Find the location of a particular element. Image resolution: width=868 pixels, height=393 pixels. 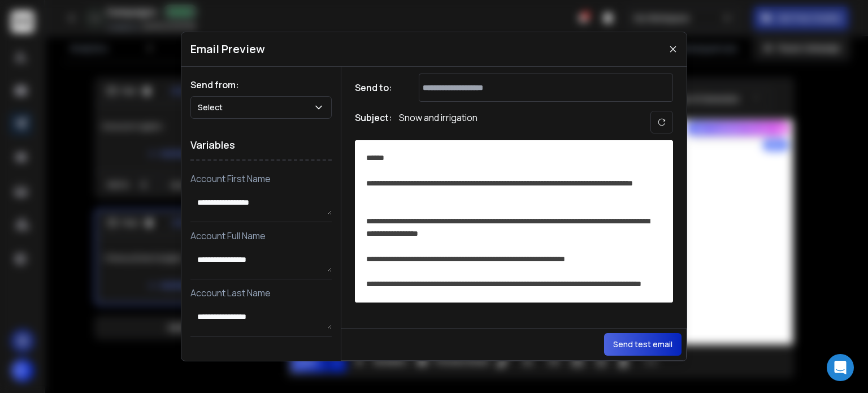

h1: Subject: is located at coordinates (373, 122).